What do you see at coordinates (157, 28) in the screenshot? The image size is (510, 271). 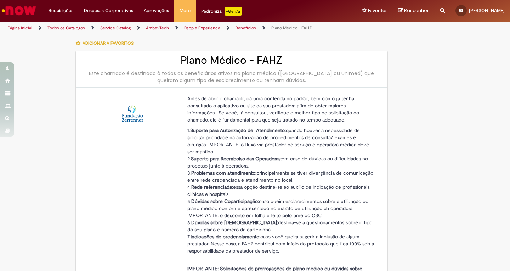 I see `a: AmbevTech` at bounding box center [157, 28].